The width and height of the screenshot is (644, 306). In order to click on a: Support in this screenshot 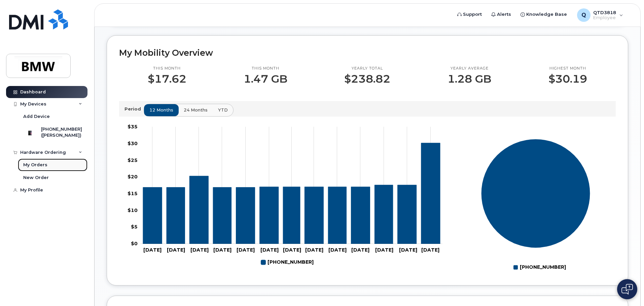, I will do `click(469, 15)`.